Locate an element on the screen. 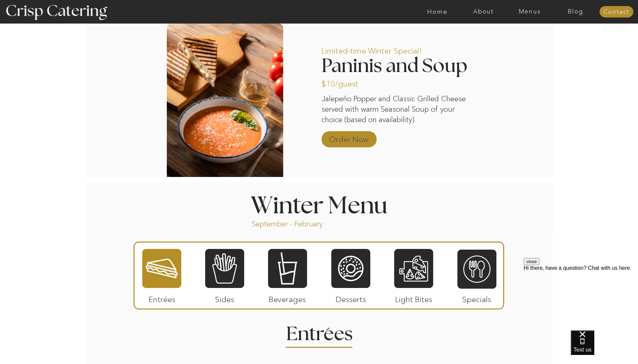 The height and width of the screenshot is (364, 638). p: Beverages is located at coordinates (287, 298).